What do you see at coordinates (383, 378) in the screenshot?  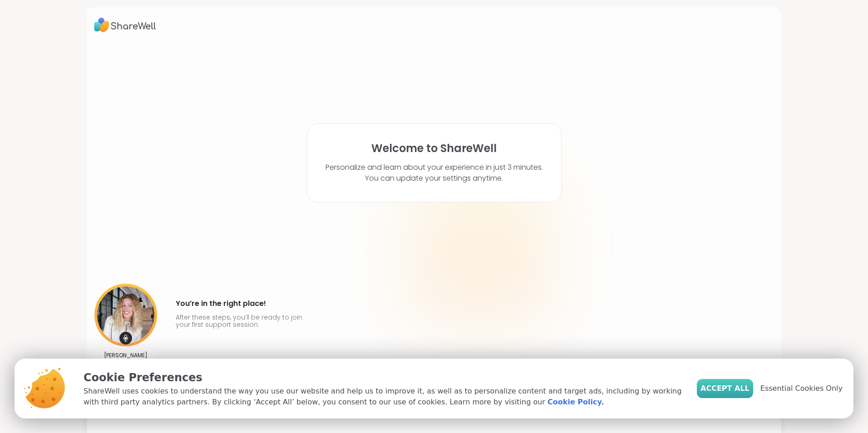 I see `p: Cookie Preferences` at bounding box center [383, 378].